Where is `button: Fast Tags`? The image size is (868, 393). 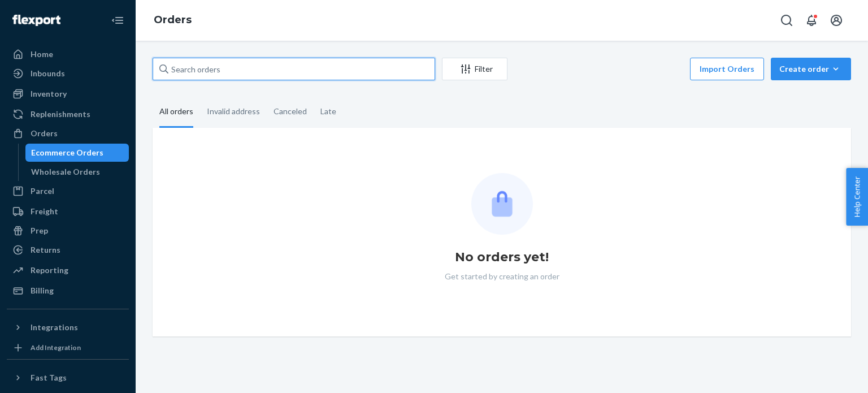
button: Fast Tags is located at coordinates (68, 377).